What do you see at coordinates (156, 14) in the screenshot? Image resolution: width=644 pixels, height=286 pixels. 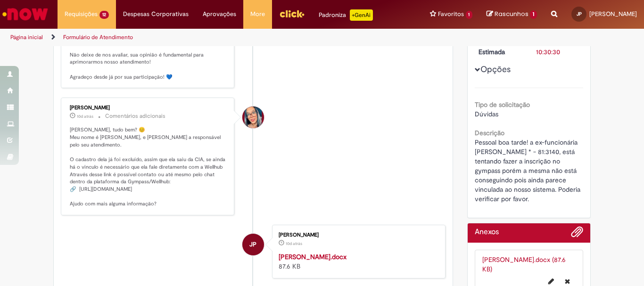 I see `span: Despesas Corporativas` at bounding box center [156, 14].